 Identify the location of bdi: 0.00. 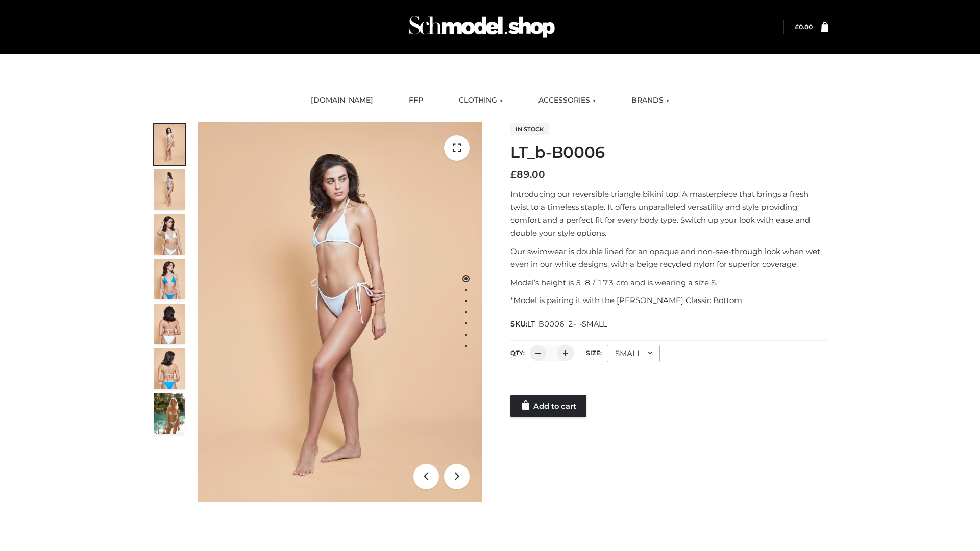
(804, 26).